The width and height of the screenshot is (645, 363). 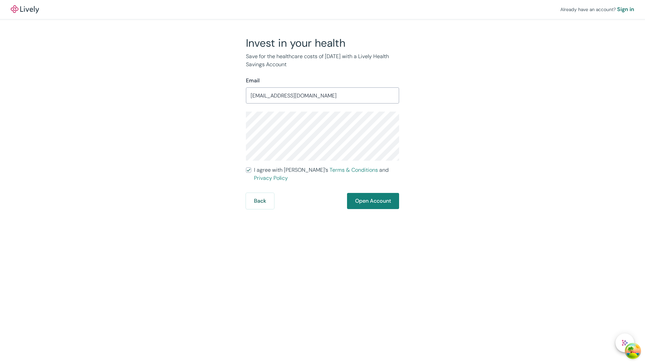 What do you see at coordinates (25, 9) in the screenshot?
I see `a: LivelyLively` at bounding box center [25, 9].